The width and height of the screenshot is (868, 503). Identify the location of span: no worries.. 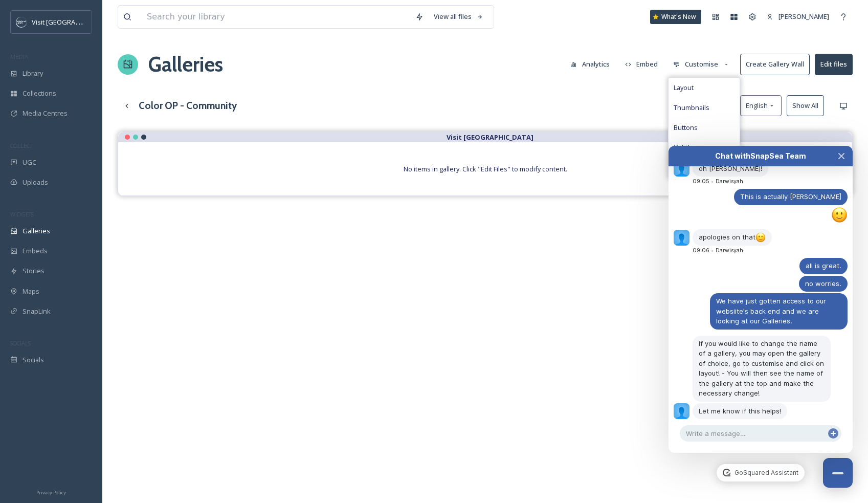
(823, 283).